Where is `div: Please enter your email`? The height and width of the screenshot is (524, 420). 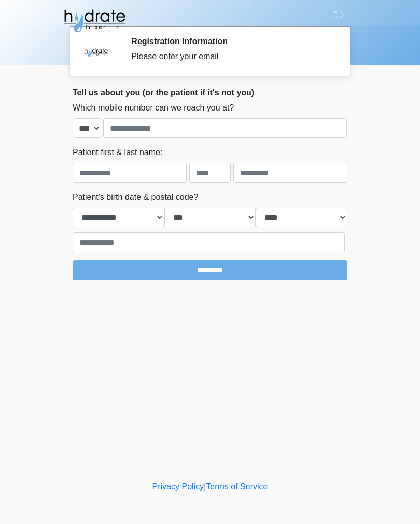
div: Please enter your email is located at coordinates (231, 57).